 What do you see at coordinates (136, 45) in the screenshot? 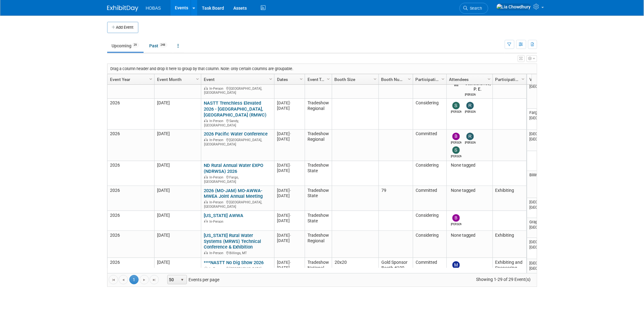
I see `span: 29` at bounding box center [136, 45].